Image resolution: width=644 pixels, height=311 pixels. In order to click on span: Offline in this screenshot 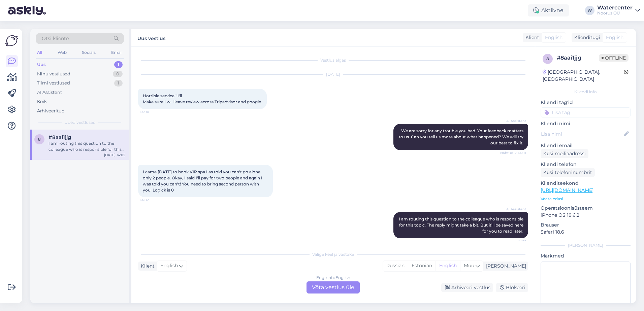, I will do `click(614, 58)`.